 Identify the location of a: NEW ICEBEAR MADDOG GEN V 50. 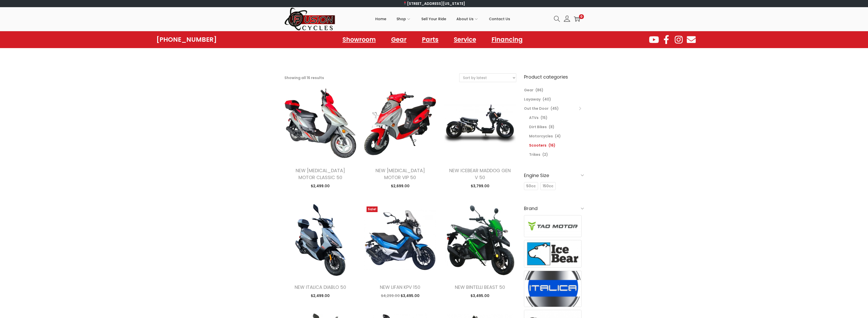
(480, 174).